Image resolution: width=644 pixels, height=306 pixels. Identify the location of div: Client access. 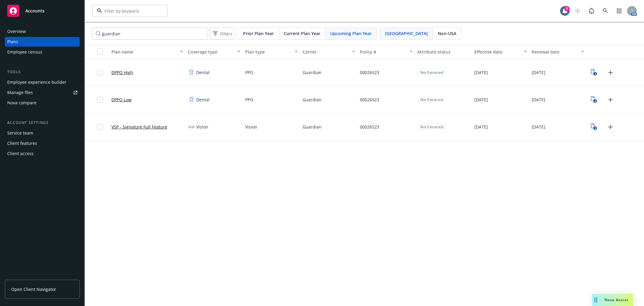
(20, 154).